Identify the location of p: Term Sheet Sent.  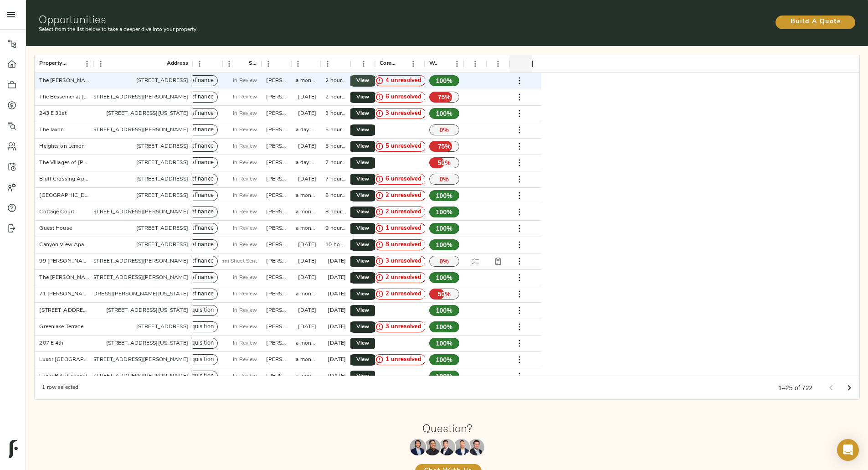
(236, 261).